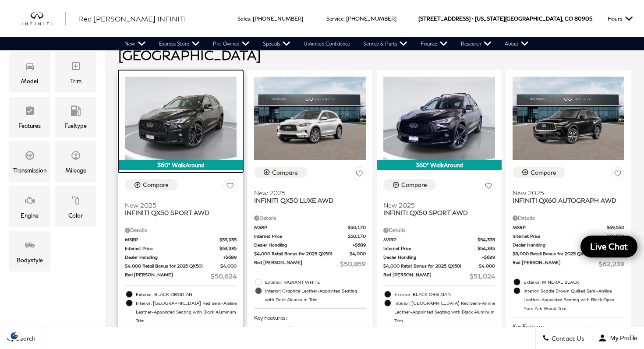 Image resolution: width=644 pixels, height=349 pixels. Describe the element at coordinates (611, 264) in the screenshot. I see `span: $62,239` at that location.